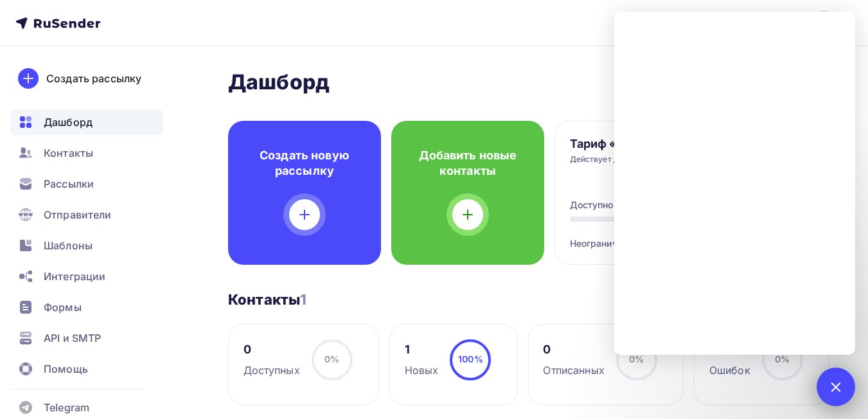  What do you see at coordinates (730, 370) in the screenshot?
I see `div: Ошибок` at bounding box center [730, 370].